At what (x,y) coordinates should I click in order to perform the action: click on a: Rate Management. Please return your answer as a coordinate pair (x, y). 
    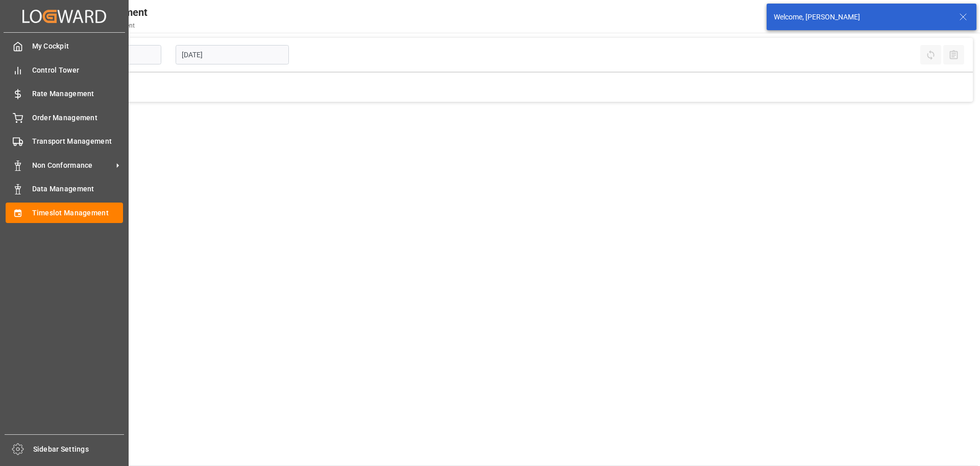
    Looking at the image, I should click on (64, 94).